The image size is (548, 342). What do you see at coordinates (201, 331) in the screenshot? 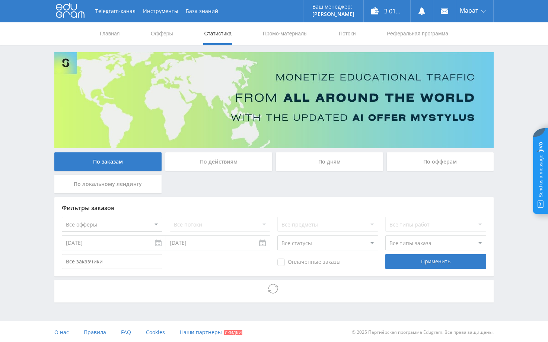
I see `span: Наши партнеры` at bounding box center [201, 331].